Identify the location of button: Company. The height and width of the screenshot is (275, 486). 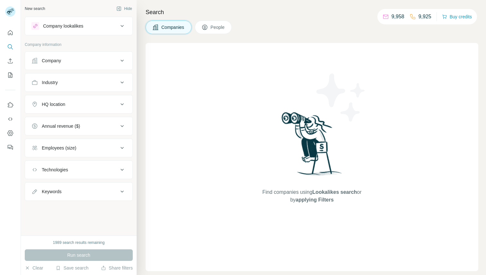
(79, 61).